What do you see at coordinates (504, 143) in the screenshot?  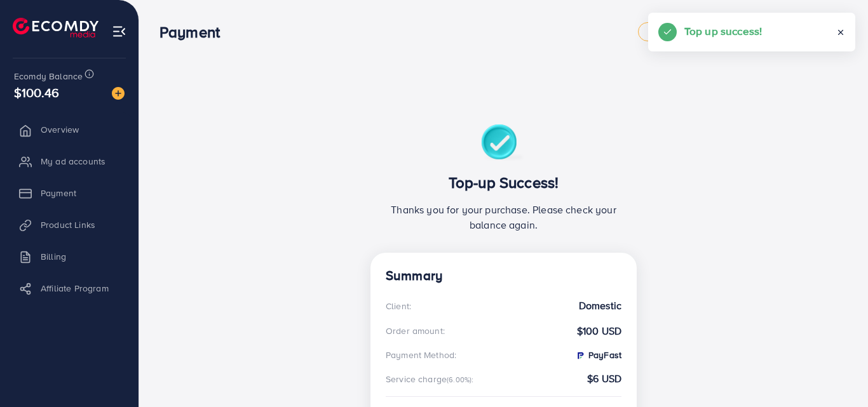 I see `img: success` at bounding box center [504, 143].